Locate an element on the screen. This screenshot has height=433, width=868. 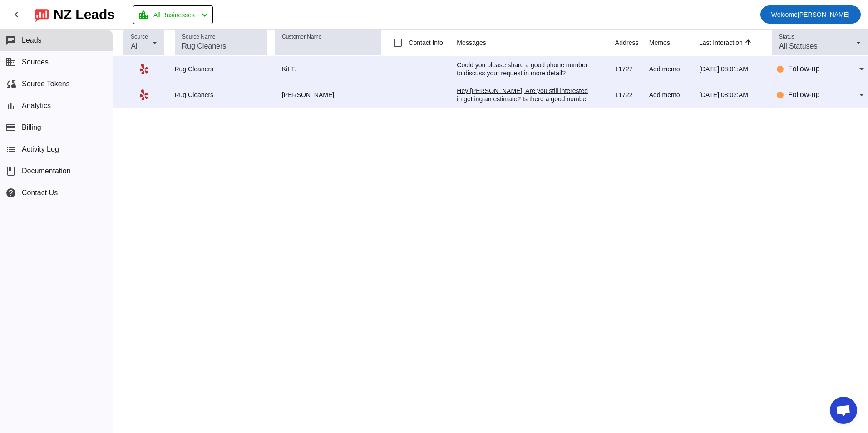
mat-label: Source Name is located at coordinates (199, 36).